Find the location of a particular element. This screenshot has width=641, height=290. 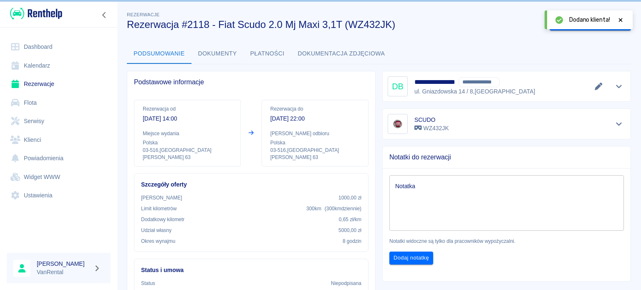

a: Renthelp logo is located at coordinates (34, 13).